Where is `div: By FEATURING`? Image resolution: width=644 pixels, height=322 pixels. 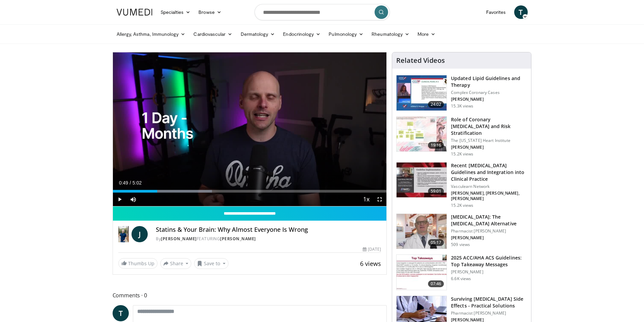
div: By FEATURING is located at coordinates (268, 239).